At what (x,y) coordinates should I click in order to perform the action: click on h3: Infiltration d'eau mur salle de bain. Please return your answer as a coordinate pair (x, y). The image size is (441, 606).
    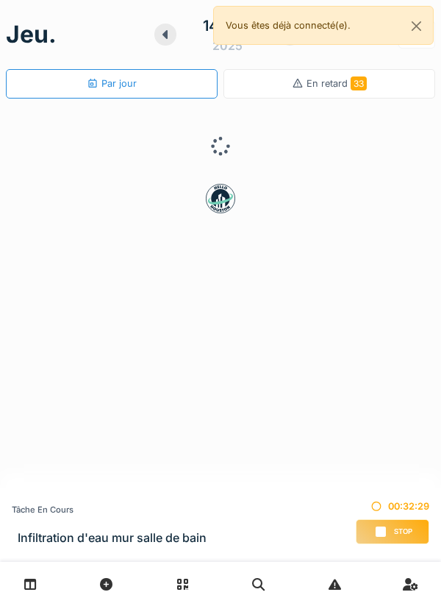
    Looking at the image, I should click on (112, 538).